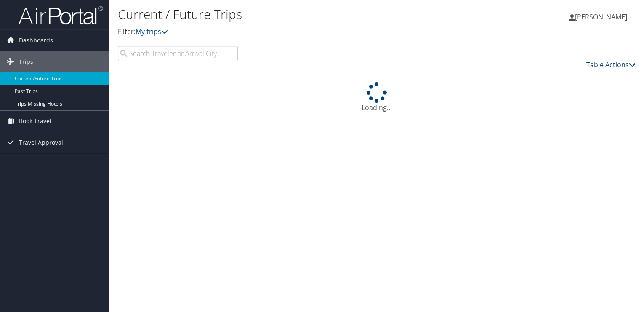 The width and height of the screenshot is (644, 312). I want to click on span: Trips, so click(26, 62).